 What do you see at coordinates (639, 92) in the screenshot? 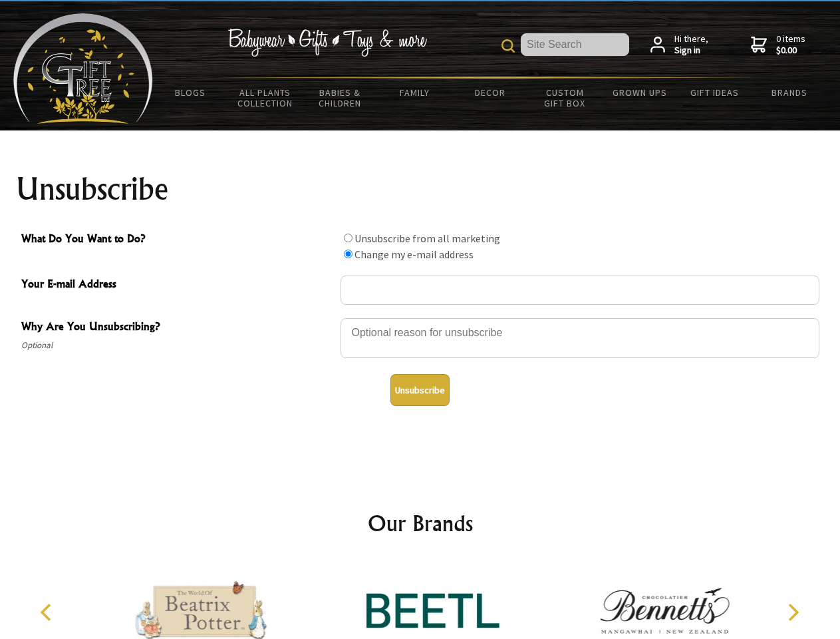
I see `a: Grown Ups` at bounding box center [639, 92].